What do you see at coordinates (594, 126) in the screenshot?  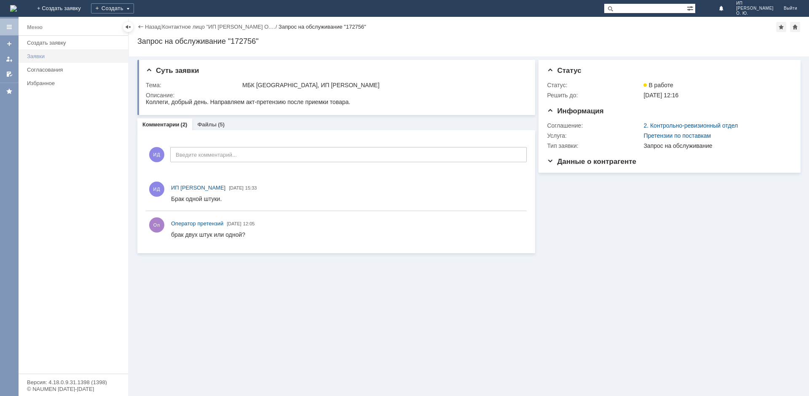 I see `div: Соглашение:` at bounding box center [594, 126].